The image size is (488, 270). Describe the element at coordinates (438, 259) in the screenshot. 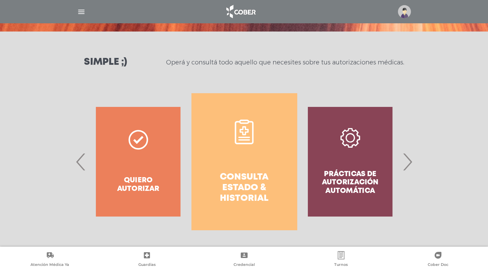

I see `a: Cober Doc` at that location.